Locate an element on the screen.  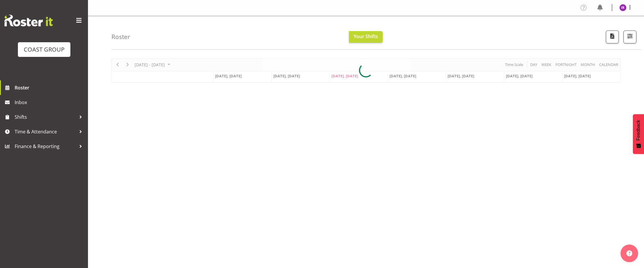
img: ihaka-roberts11497.jpg is located at coordinates (623, 8).